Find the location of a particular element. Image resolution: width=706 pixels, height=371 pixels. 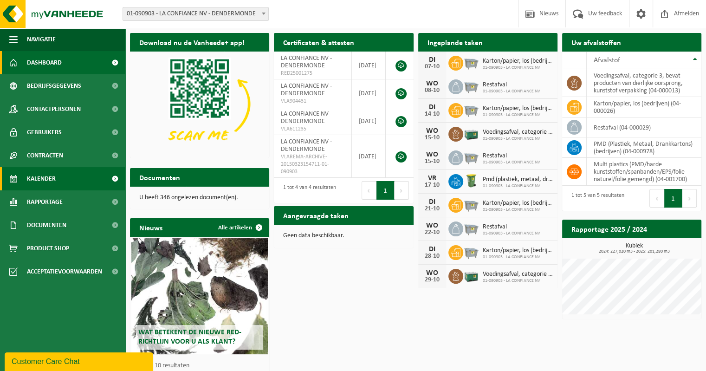

img: Download de VHEPlus App is located at coordinates (200, 103).